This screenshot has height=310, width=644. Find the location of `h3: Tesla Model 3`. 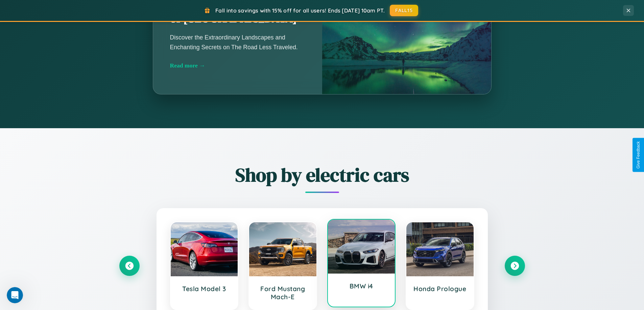

h3: Tesla Model 3 is located at coordinates (204, 289).